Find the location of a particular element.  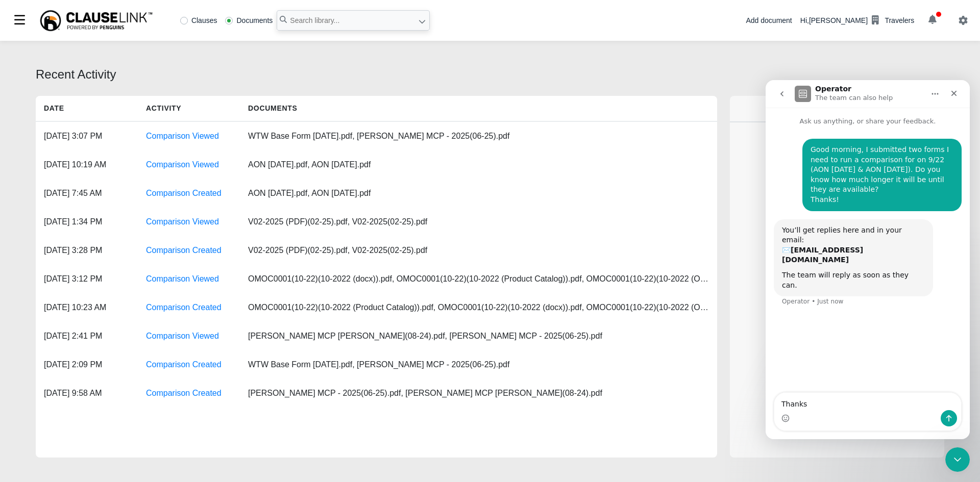

div: Recent Activity is located at coordinates (490, 74).